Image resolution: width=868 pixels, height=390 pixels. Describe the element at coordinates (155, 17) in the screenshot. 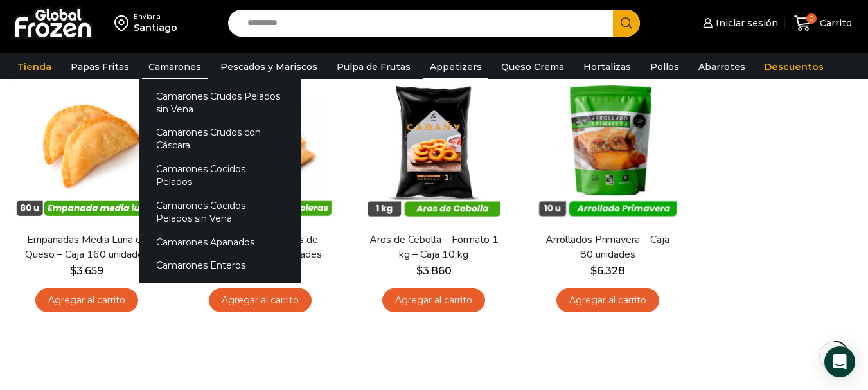

I see `div: Enviar a` at that location.